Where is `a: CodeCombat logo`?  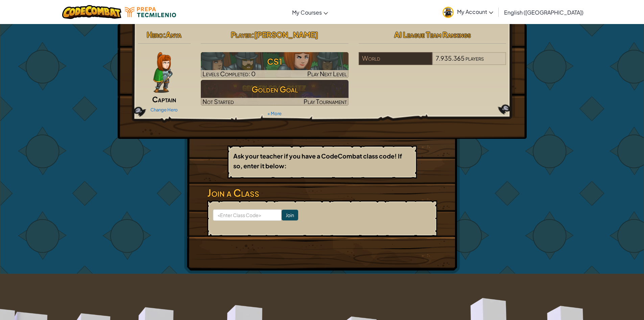
a: CodeCombat logo is located at coordinates (92, 12).